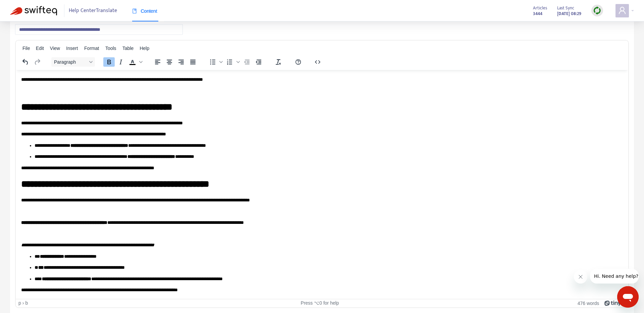 The height and width of the screenshot is (313, 644). What do you see at coordinates (215, 62) in the screenshot?
I see `div: Bullet list` at bounding box center [215, 62].